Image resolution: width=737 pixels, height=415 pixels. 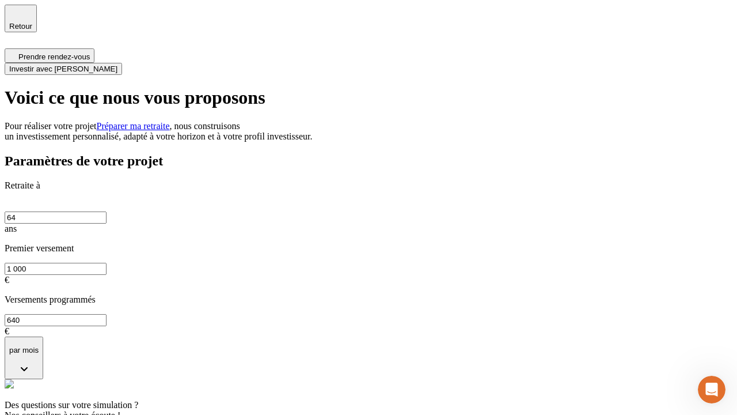 I want to click on p: par mois, so click(x=24, y=349).